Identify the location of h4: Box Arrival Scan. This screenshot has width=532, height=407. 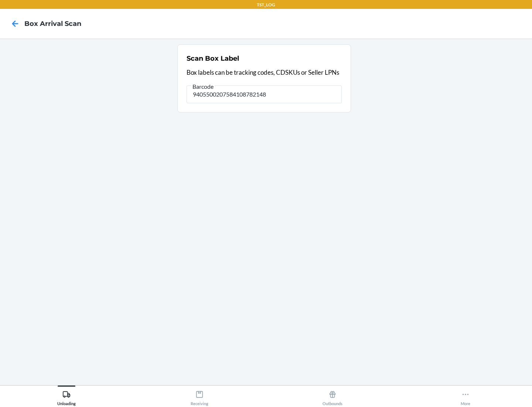
(53, 24).